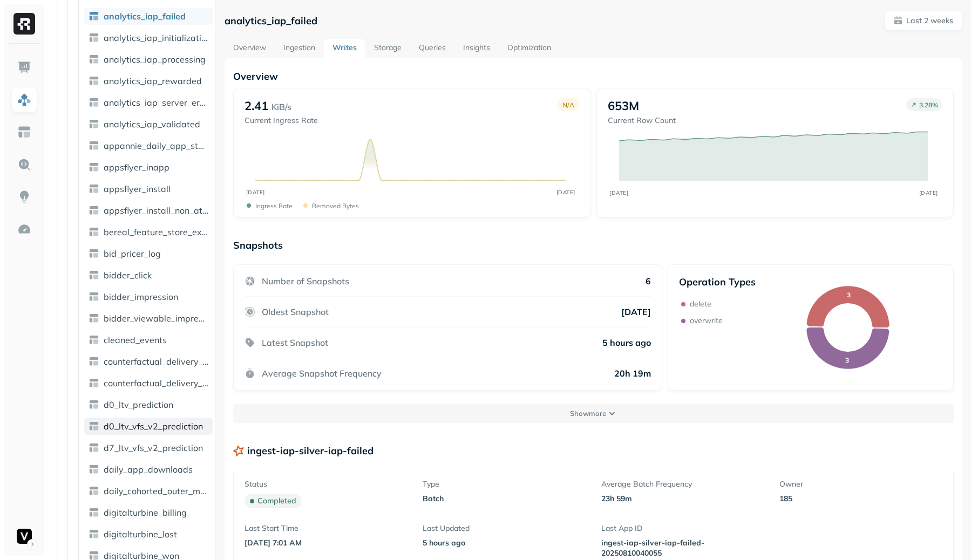  I want to click on p: Type, so click(504, 484).